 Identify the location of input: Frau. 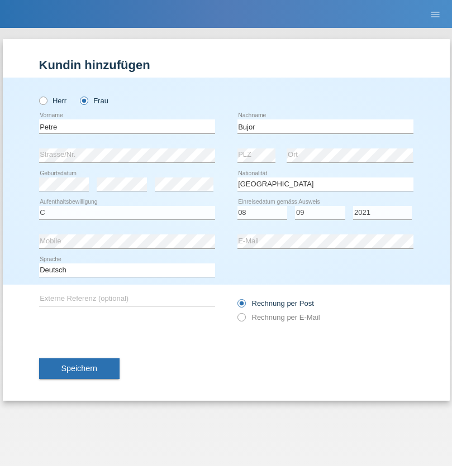
(83, 100).